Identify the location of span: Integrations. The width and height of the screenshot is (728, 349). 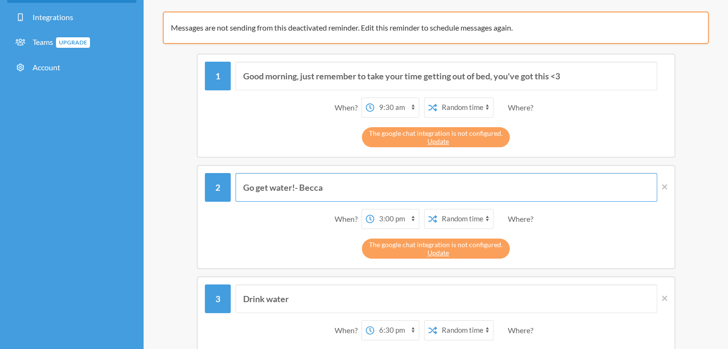
(53, 17).